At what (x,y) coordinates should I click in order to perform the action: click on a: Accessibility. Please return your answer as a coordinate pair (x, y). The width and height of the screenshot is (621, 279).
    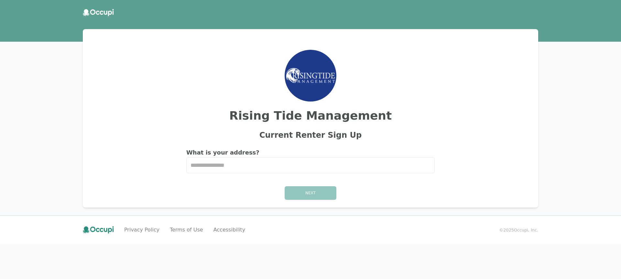
    Looking at the image, I should click on (229, 230).